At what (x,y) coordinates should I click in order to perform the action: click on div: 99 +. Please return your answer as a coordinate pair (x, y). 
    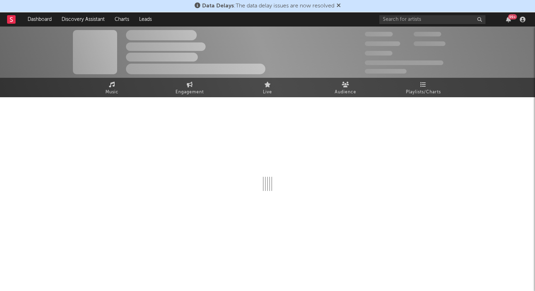
    Looking at the image, I should click on (512, 17).